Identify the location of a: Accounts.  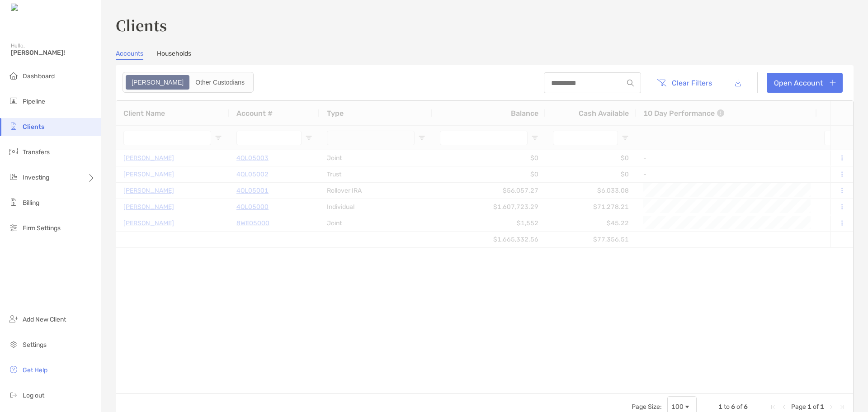
(130, 55).